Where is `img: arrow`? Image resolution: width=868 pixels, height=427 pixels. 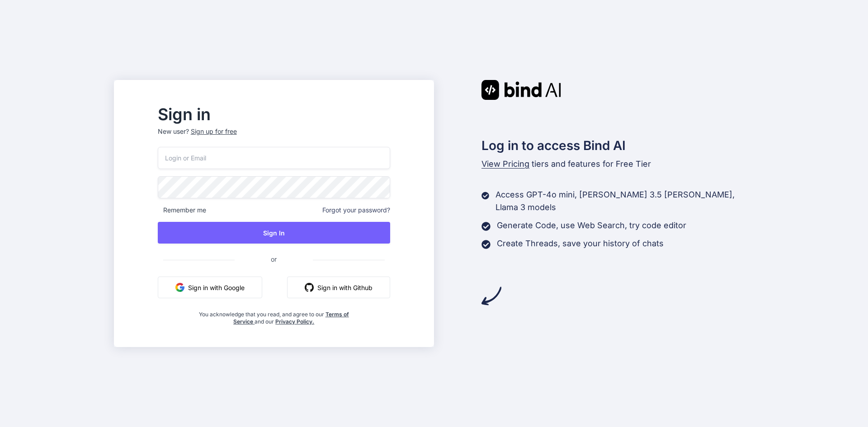 img: arrow is located at coordinates (491, 296).